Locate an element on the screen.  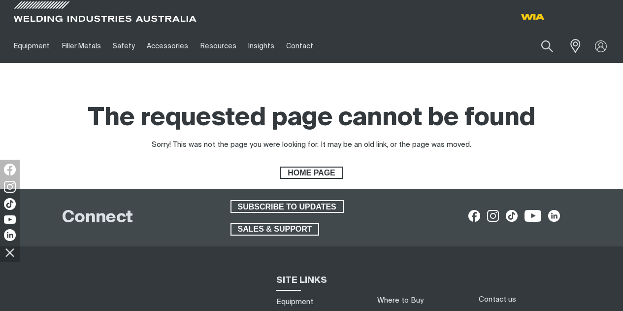
img: LinkedIn is located at coordinates (10, 235).